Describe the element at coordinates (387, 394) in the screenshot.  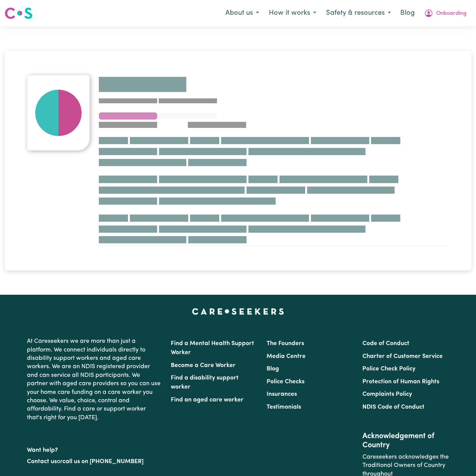
I see `a: Complaints Policy` at that location.